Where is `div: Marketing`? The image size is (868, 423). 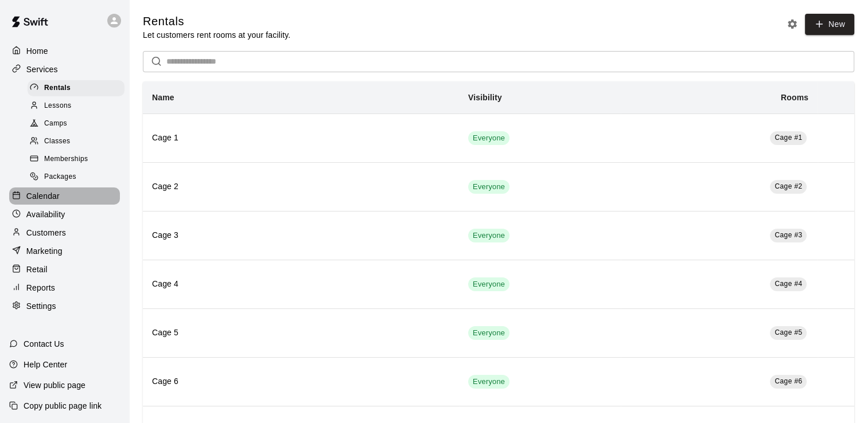
div: Marketing is located at coordinates (64, 251).